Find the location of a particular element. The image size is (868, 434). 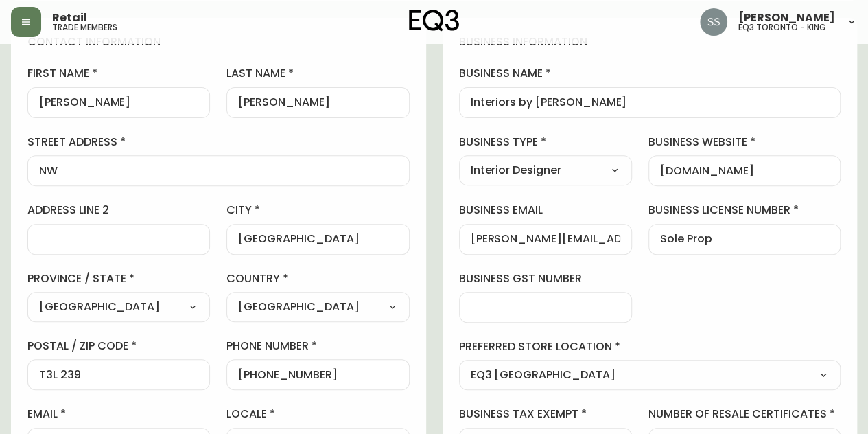

input: https://www.designshop.com is located at coordinates (745, 171).